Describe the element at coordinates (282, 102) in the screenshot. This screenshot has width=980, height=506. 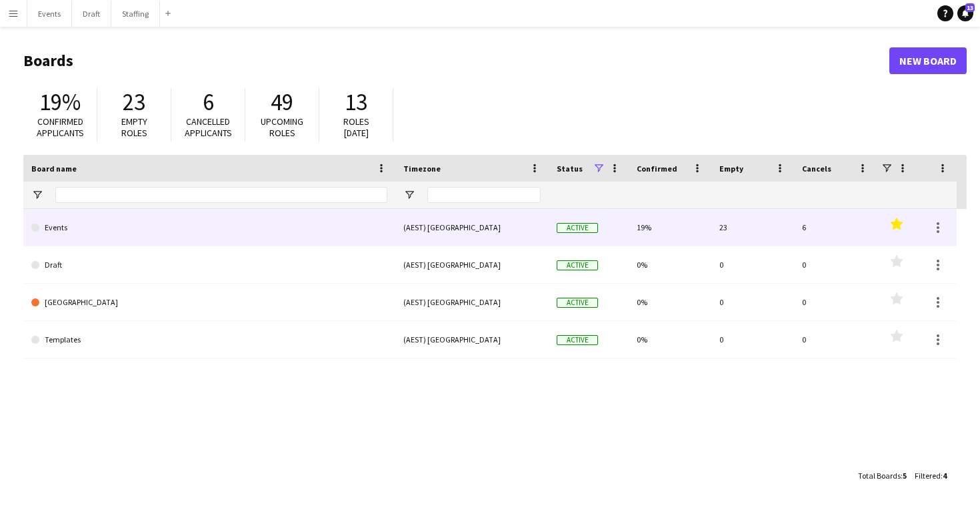
I see `span: 49` at that location.